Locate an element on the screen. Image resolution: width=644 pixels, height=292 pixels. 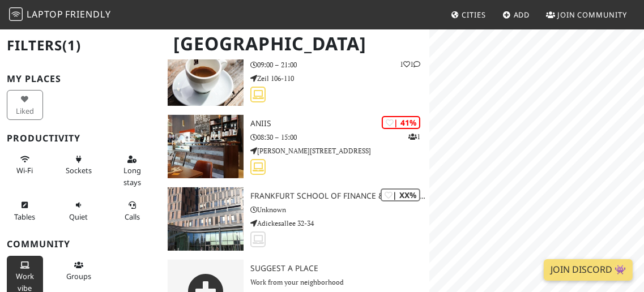
p: 08:30 – 15:00 is located at coordinates (340, 137).